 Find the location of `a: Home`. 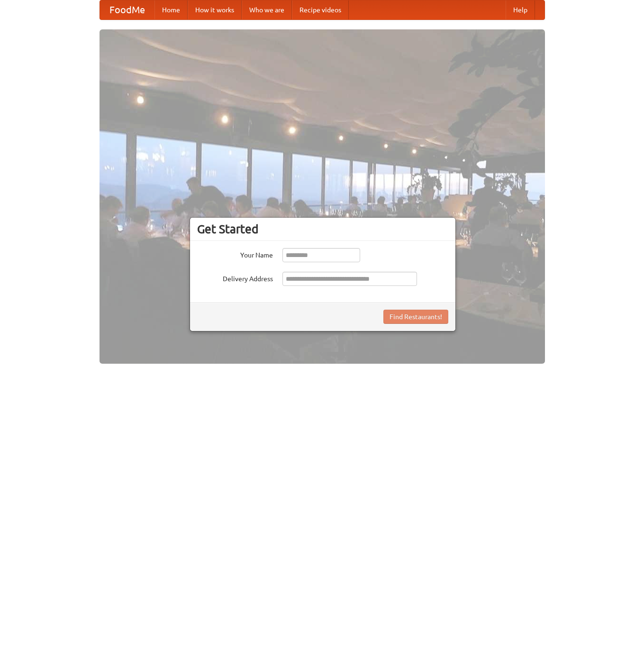

a: Home is located at coordinates (171, 10).